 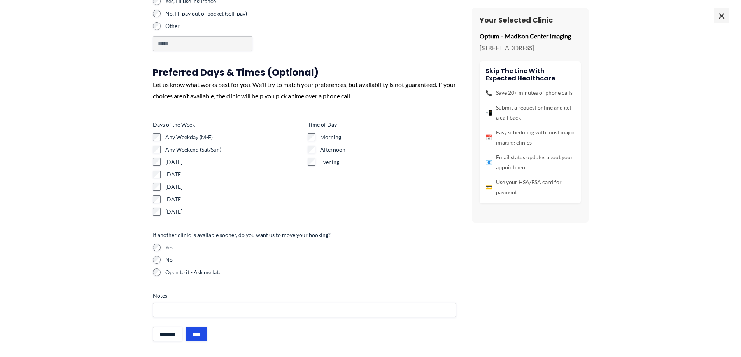 I want to click on legend: Time of Day, so click(x=322, y=125).